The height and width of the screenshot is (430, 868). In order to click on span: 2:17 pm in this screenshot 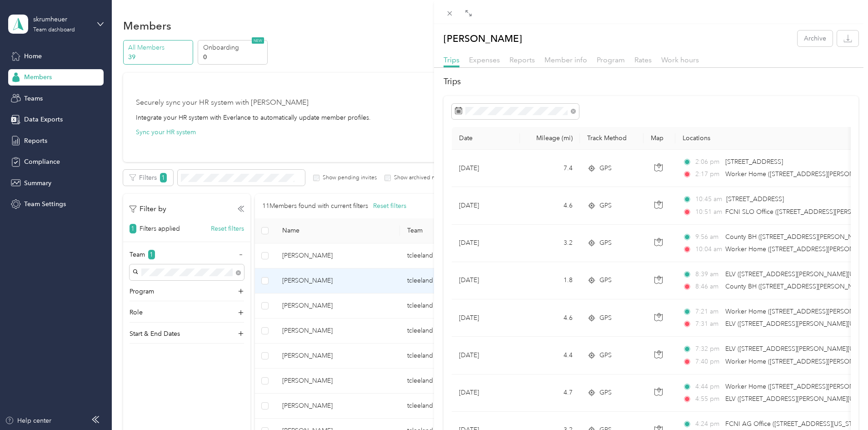, I will do `click(708, 174)`.